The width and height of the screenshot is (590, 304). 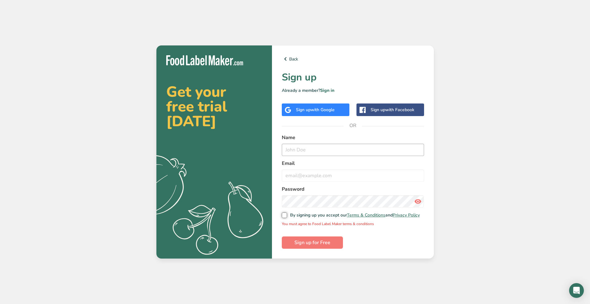 What do you see at coordinates (353, 150) in the screenshot?
I see `input: John Doe` at bounding box center [353, 150].